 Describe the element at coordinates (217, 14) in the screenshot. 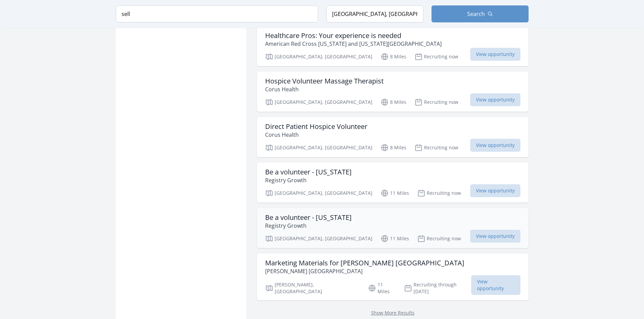

I see `input: Keyword` at that location.